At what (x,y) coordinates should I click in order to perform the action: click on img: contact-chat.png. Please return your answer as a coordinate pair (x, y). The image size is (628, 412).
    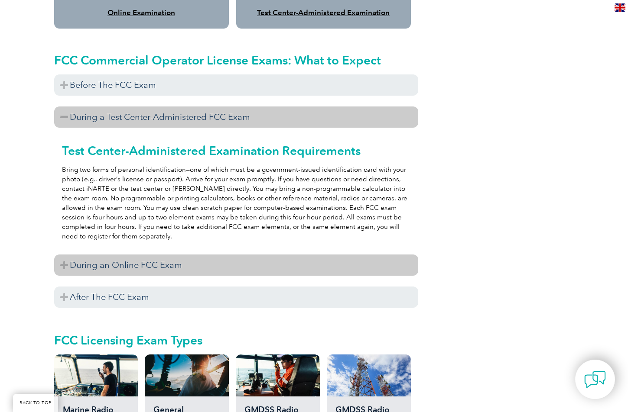
    Looking at the image, I should click on (595, 380).